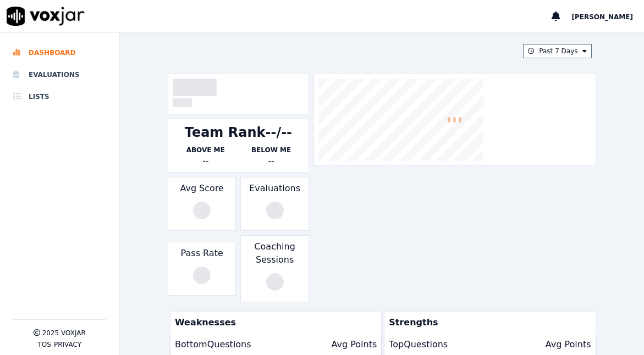 Image resolution: width=644 pixels, height=355 pixels. I want to click on li: Lists, so click(60, 97).